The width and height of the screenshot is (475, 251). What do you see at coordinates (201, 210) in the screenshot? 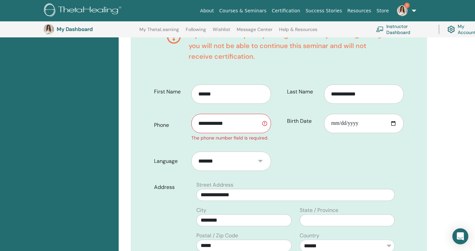
I see `label: City` at bounding box center [201, 210].